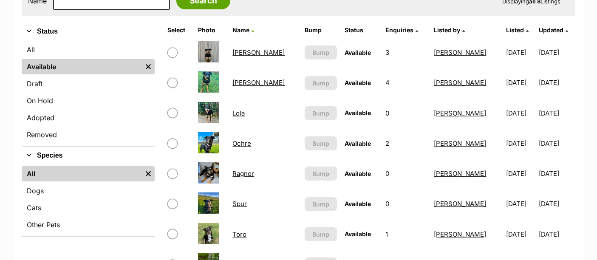  I want to click on a: Ragnor, so click(243, 173).